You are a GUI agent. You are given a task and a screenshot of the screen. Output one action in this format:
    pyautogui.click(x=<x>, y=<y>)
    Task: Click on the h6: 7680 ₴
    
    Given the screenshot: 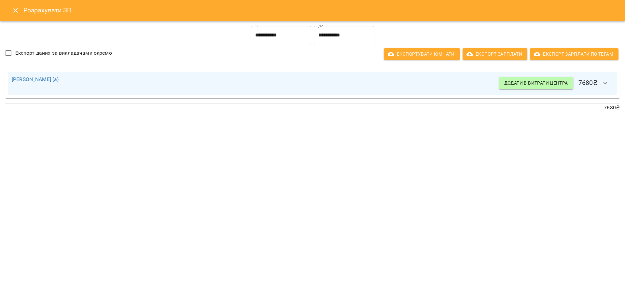 What is the action you would take?
    pyautogui.click(x=556, y=83)
    